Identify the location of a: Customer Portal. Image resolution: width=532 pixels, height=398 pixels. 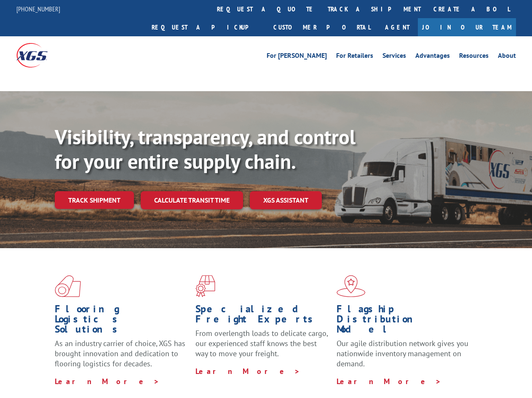
(322, 27).